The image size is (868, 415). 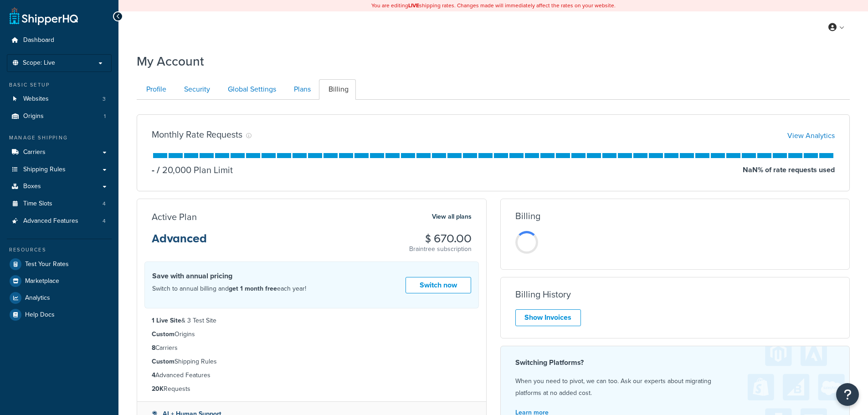 I want to click on h3: Billing History, so click(x=543, y=294).